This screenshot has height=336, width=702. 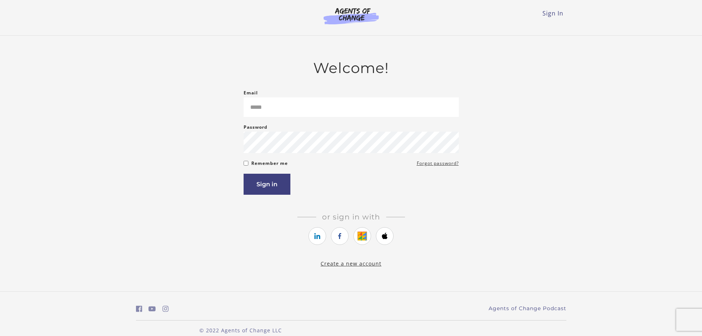 What do you see at coordinates (241, 330) in the screenshot?
I see `p: © 2022 Agents of Change LLC` at bounding box center [241, 330].